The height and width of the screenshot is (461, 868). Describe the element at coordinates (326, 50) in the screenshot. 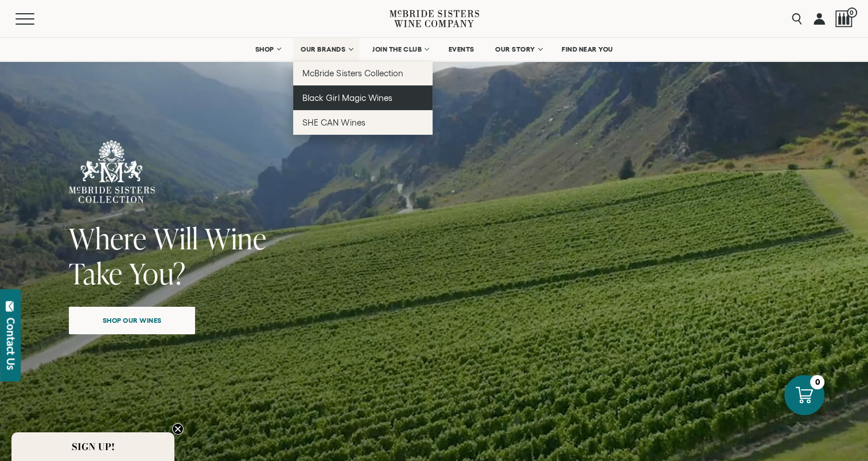

I see `a: OUR BRANDS` at that location.